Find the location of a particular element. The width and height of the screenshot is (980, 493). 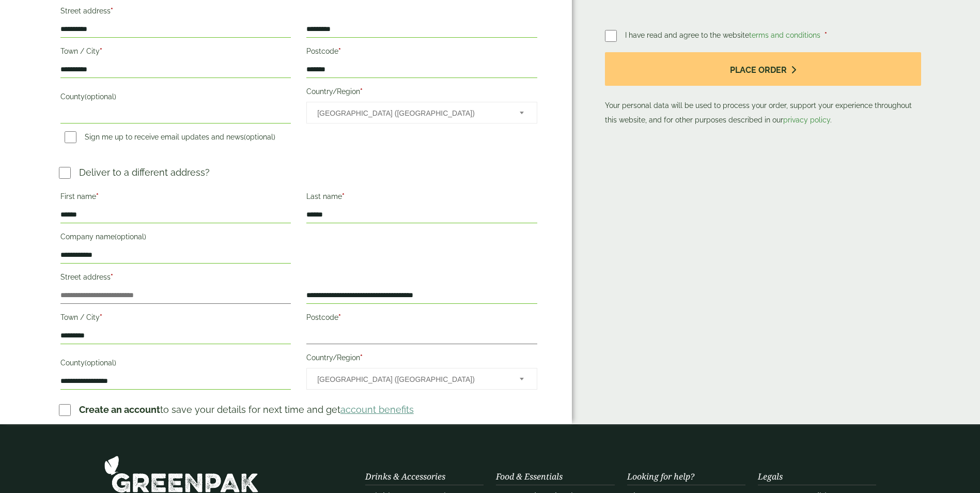

label: Sign me up to receive email updates and news is located at coordinates (170, 139).